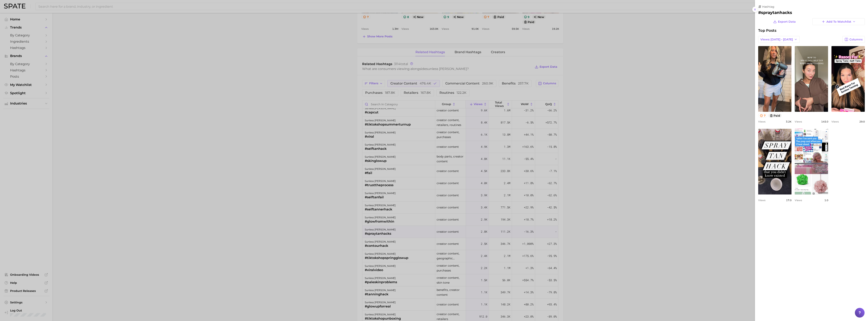  What do you see at coordinates (824, 121) in the screenshot?
I see `span: 145.0` at bounding box center [824, 121].